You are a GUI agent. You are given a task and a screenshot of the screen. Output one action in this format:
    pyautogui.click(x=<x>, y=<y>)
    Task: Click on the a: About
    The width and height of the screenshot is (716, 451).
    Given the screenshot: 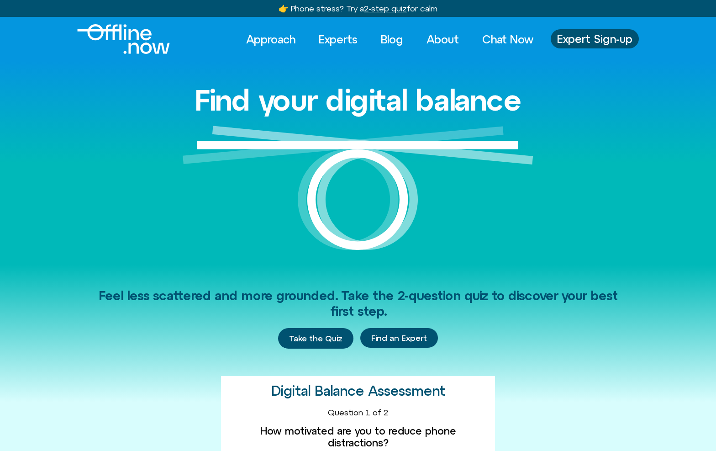 What is the action you would take?
    pyautogui.click(x=442, y=39)
    